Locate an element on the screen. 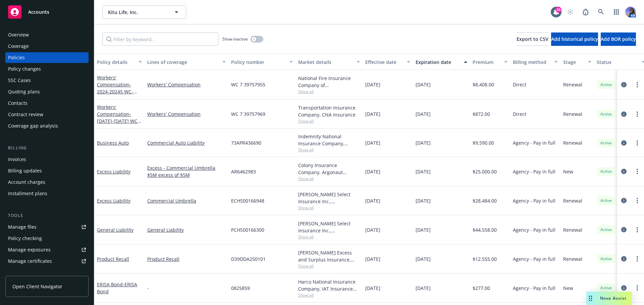 This screenshot has width=644, height=305. div: Account charges is located at coordinates (27, 182).